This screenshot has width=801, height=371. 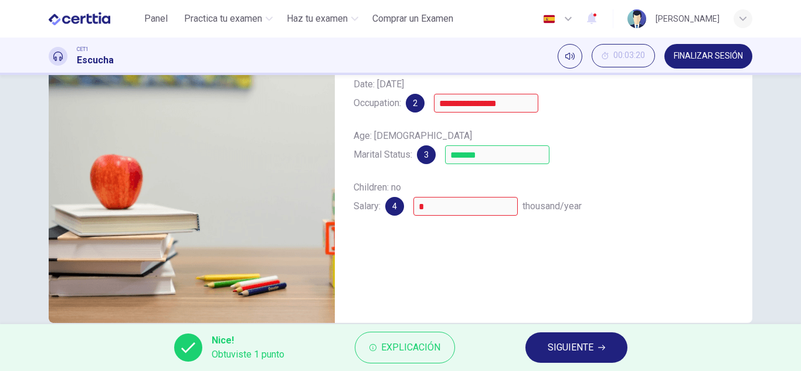 What do you see at coordinates (497, 155) in the screenshot?
I see `input: single` at bounding box center [497, 155].